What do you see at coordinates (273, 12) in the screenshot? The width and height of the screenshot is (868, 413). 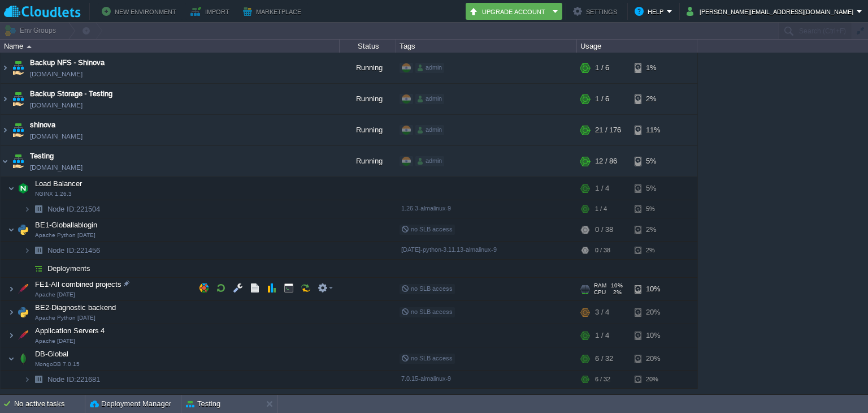 I see `button: Marketplace` at bounding box center [273, 12].